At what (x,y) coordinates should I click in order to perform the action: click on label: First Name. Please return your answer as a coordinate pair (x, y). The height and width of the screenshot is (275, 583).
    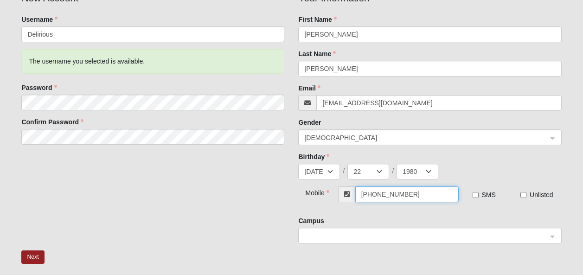
    Looking at the image, I should click on (317, 19).